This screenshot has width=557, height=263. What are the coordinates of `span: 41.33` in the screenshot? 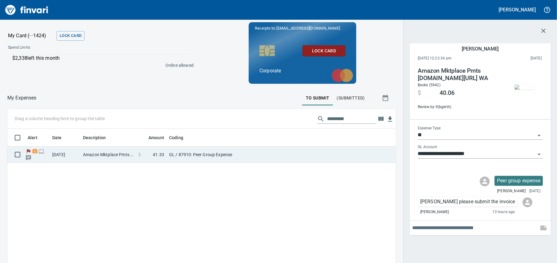 It's located at (158, 154).